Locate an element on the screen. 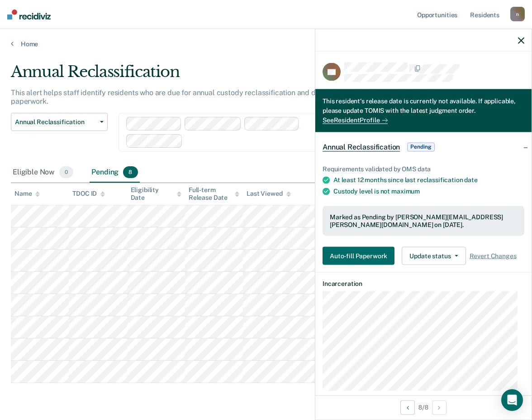 Image resolution: width=532 pixels, height=420 pixels. img: Recidiviz is located at coordinates (29, 15).